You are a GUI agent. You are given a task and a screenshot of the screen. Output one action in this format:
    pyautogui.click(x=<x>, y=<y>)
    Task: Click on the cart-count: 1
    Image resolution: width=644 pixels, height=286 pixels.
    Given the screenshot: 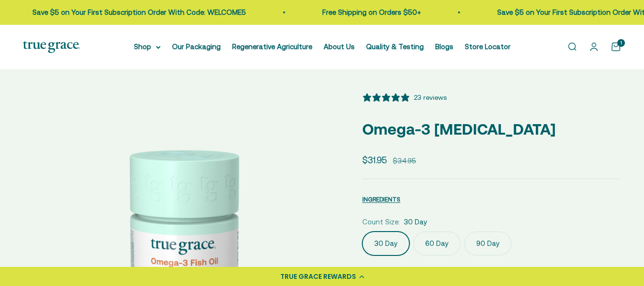 What is the action you would take?
    pyautogui.click(x=621, y=43)
    